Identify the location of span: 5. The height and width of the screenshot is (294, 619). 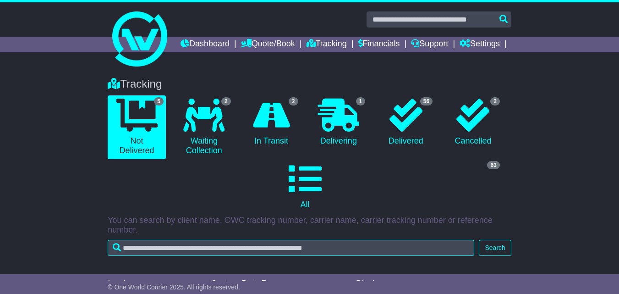
(159, 101).